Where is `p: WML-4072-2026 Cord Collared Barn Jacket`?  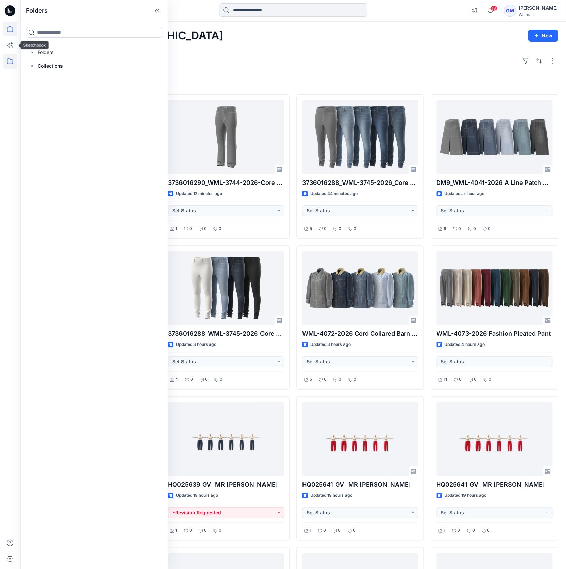
p: WML-4072-2026 Cord Collared Barn Jacket is located at coordinates (360, 334).